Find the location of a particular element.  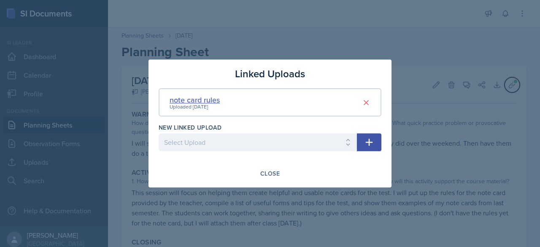

label: New Linked Upload is located at coordinates (190, 127).